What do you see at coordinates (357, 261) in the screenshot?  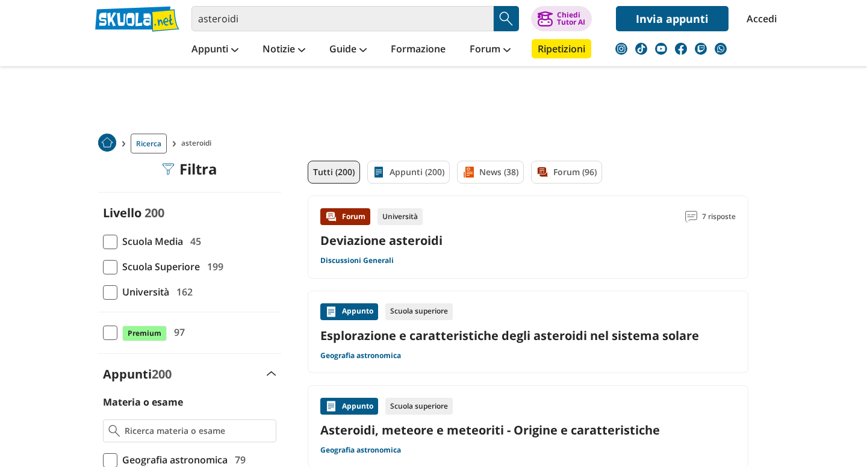 I see `a: Discussioni Generali` at bounding box center [357, 261].